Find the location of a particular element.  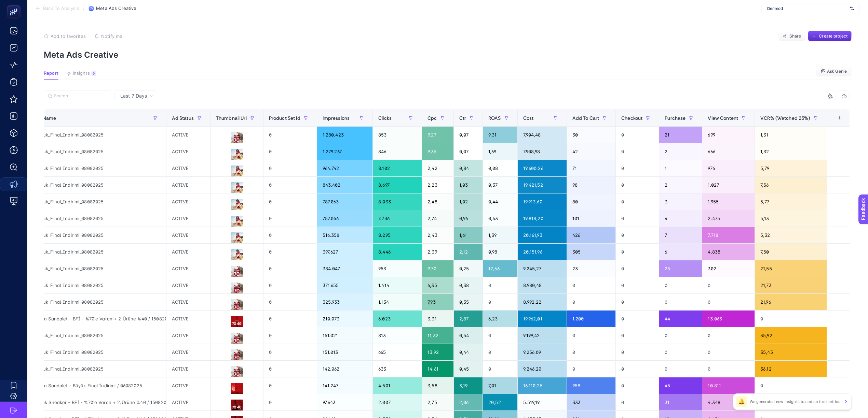

div: 42 is located at coordinates (591, 152).